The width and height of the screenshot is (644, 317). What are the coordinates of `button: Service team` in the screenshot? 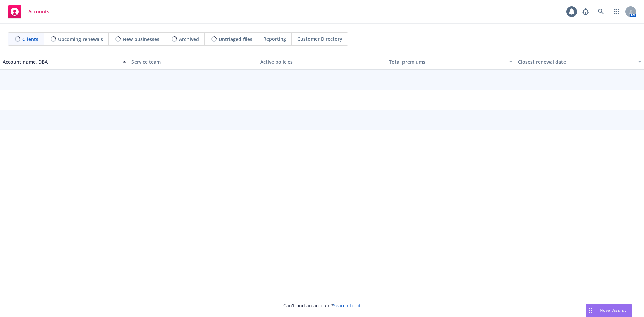 It's located at (193, 62).